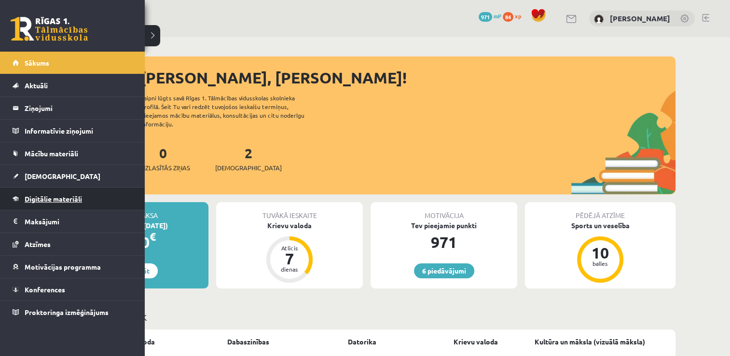  I want to click on a: Krievu valoda, so click(476, 342).